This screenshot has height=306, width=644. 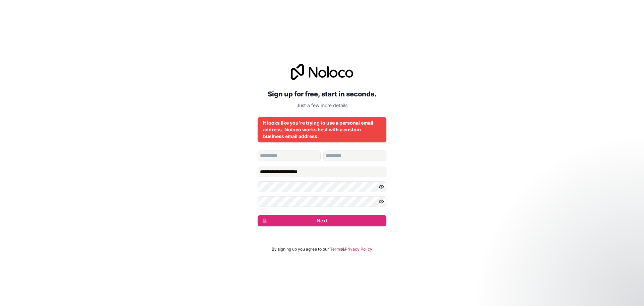 I want to click on input: Password, so click(x=322, y=187).